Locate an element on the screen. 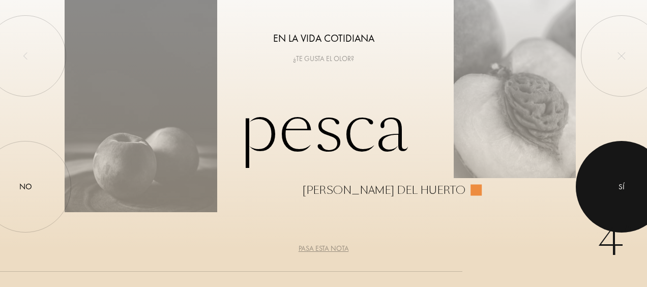 This screenshot has height=287, width=647. div: No is located at coordinates (25, 187).